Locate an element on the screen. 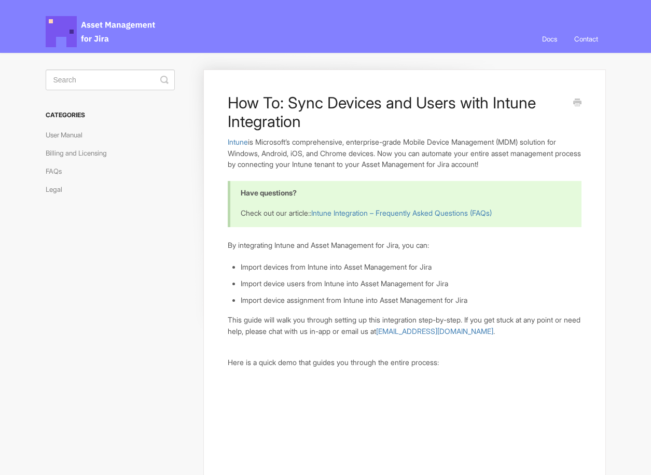 Image resolution: width=651 pixels, height=475 pixels. li: Import device users from Intune into Asset Management for Jira is located at coordinates (411, 284).